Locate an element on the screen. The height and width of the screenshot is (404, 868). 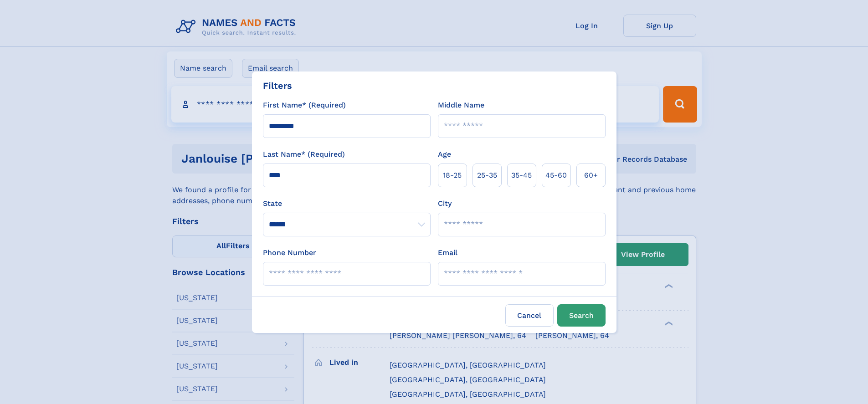
button: Search is located at coordinates (582, 316).